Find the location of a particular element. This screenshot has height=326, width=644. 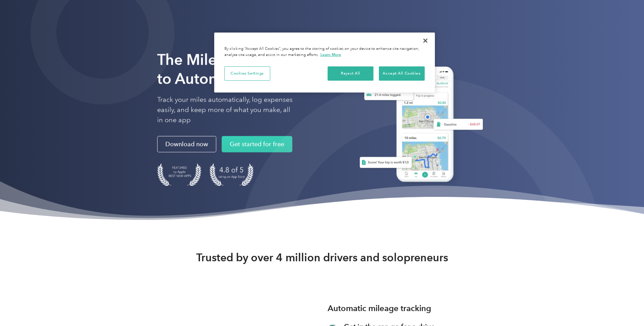

p: Track your miles automatically, log expenses easily, and keep more of what you make, all in one app is located at coordinates (225, 110).